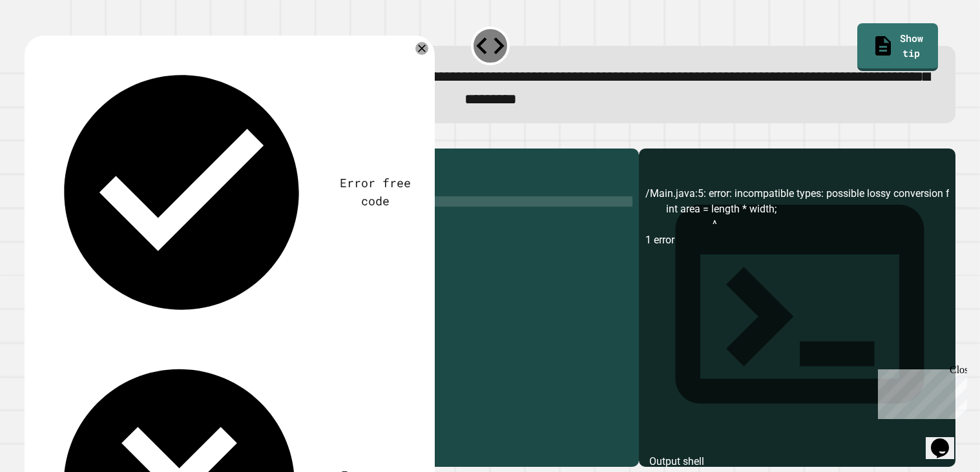 This screenshot has height=472, width=980. I want to click on div: Chat with us now!Close, so click(47, 44).